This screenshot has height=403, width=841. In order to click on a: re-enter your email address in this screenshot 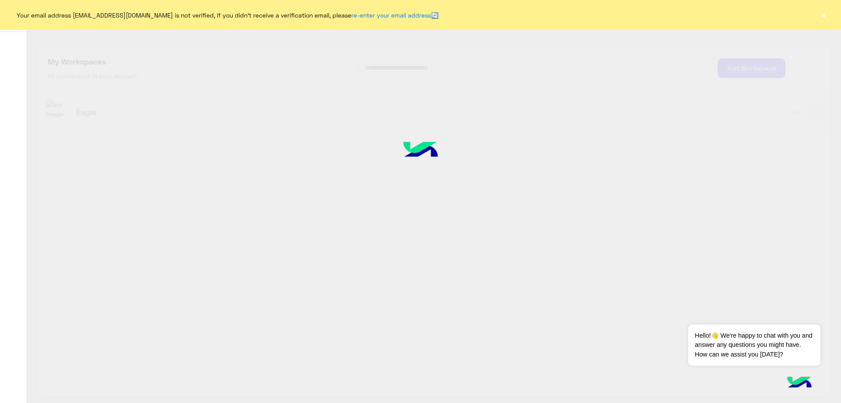, I will do `click(391, 15)`.